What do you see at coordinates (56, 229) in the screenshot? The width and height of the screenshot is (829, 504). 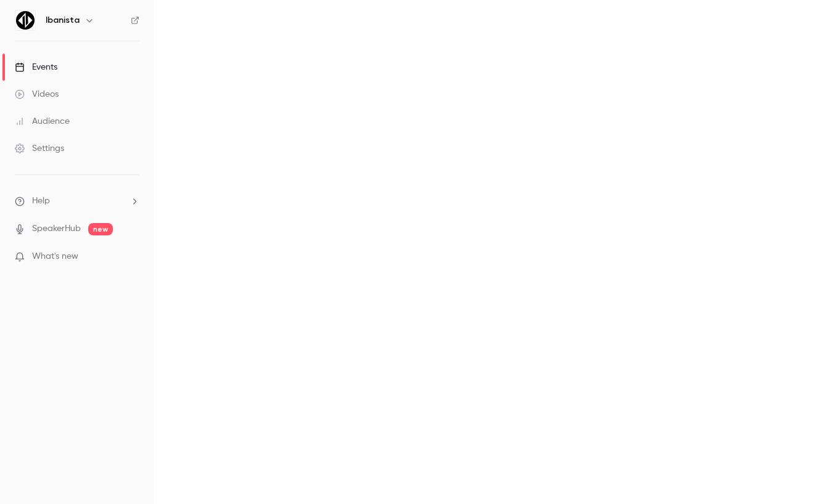 I see `a: SpeakerHub` at bounding box center [56, 229].